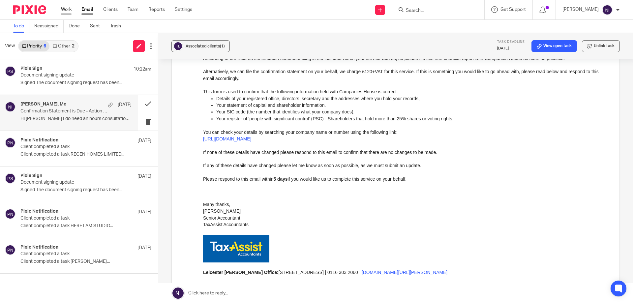 Image resolution: width=633 pixels, height=303 pixels. Describe the element at coordinates (86, 154) in the screenshot. I see `p: Client completed a task REGEN HOMES LIMITED...` at that location.